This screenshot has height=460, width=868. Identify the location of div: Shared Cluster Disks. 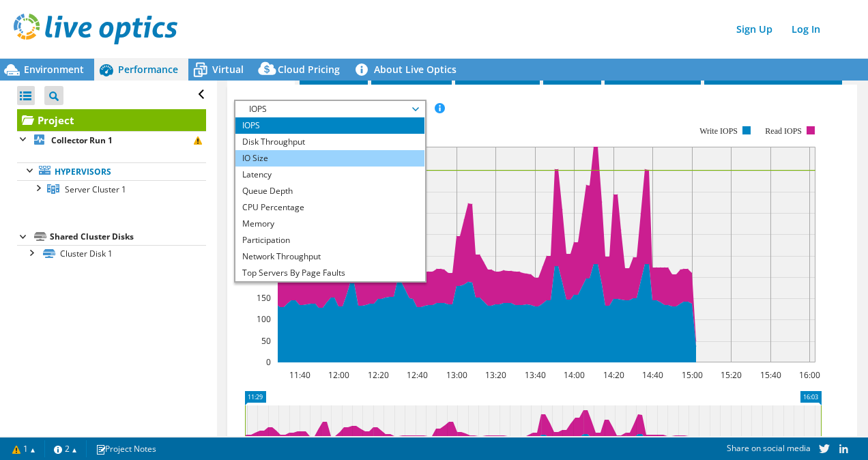
(127, 237).